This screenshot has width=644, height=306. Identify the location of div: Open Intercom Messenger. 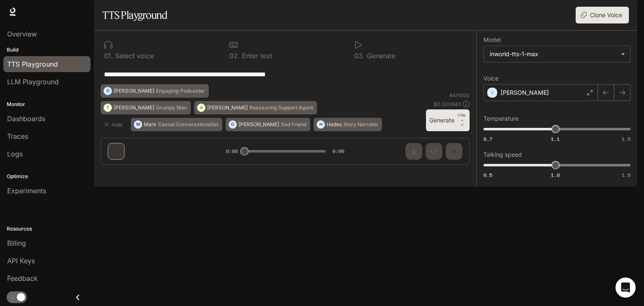
(626, 287).